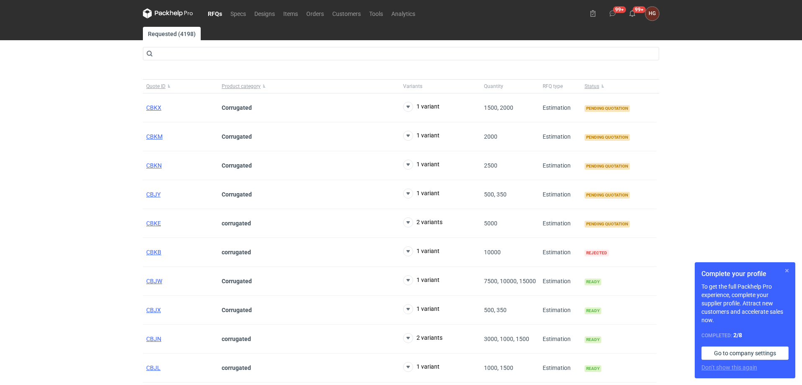  I want to click on span: CBJW, so click(154, 281).